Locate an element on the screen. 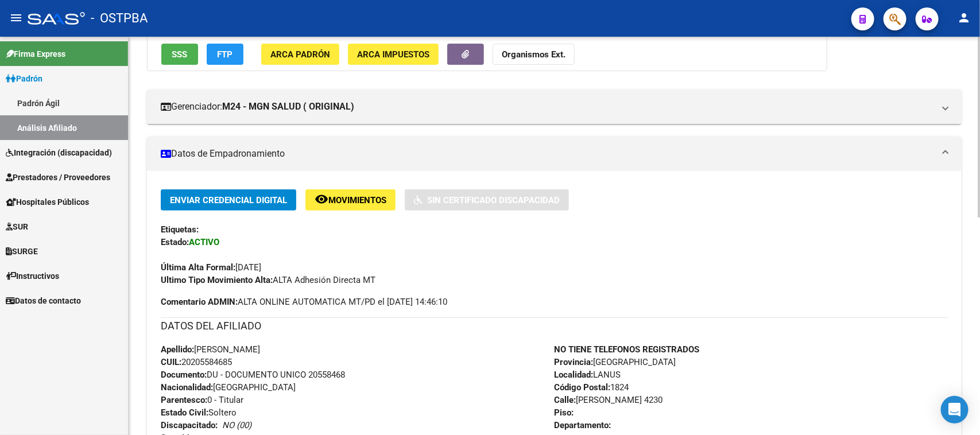  strong: Discapacitado: is located at coordinates (189, 425).